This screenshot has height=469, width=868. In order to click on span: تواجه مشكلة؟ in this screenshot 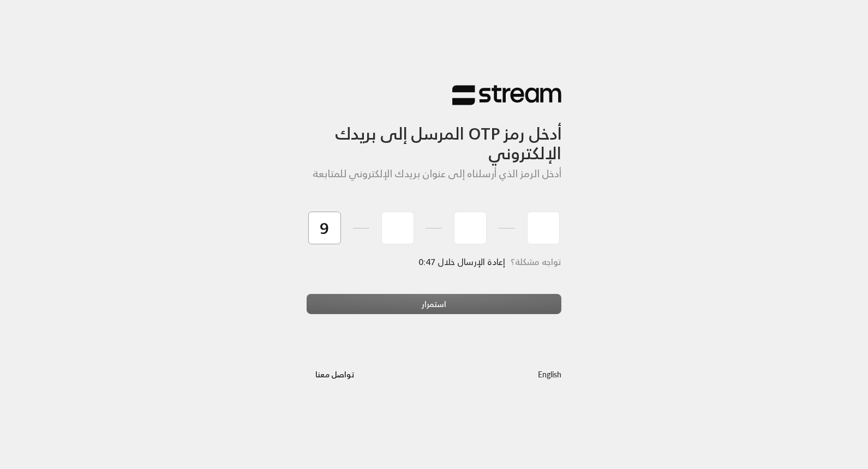, I will do `click(536, 262)`.